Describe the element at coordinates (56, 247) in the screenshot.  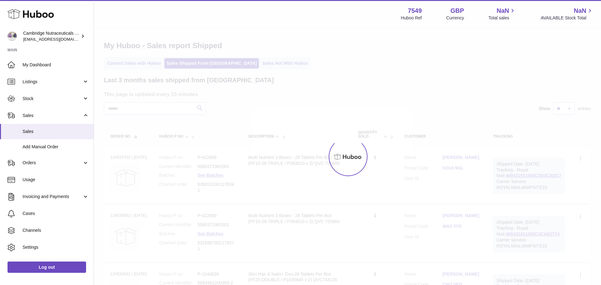
I see `span: Settings` at that location.